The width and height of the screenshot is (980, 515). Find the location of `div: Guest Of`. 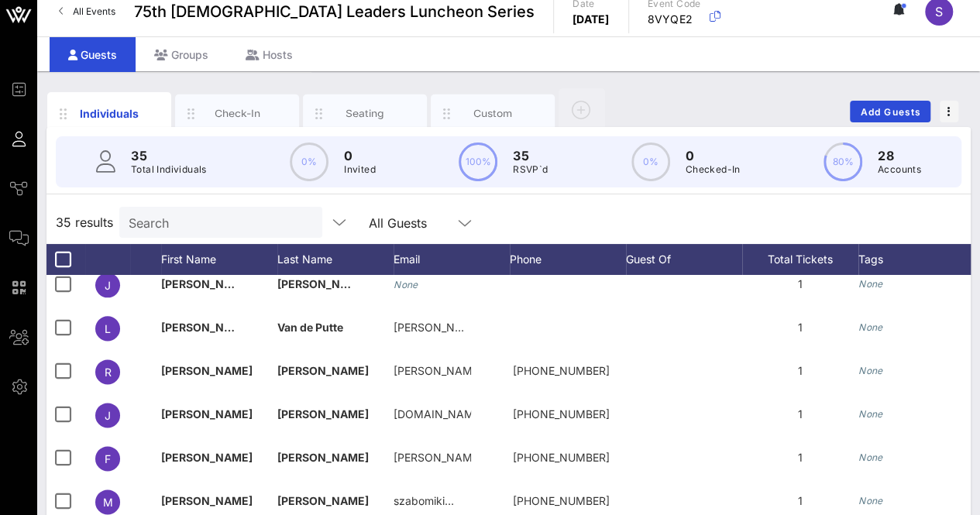

div: Guest Of is located at coordinates (685, 260).